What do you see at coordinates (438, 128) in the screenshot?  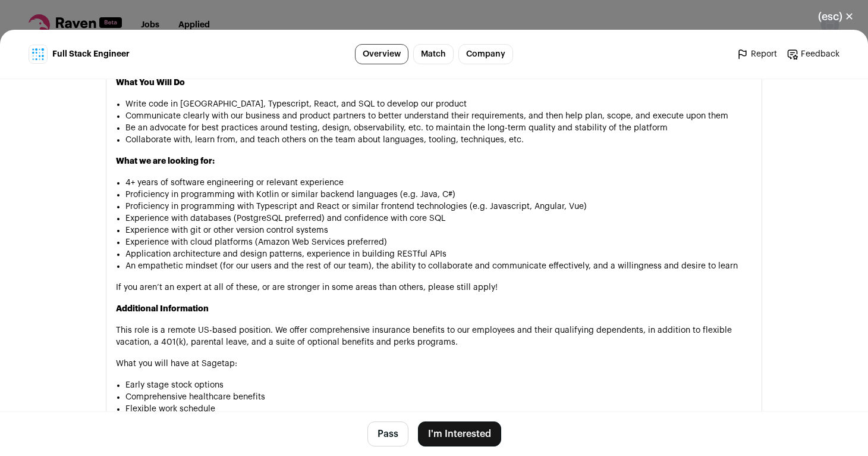 I see `li: Be an advocate for best practices around testing, design, observability, etc. to maintain the lon...` at bounding box center [438, 128].